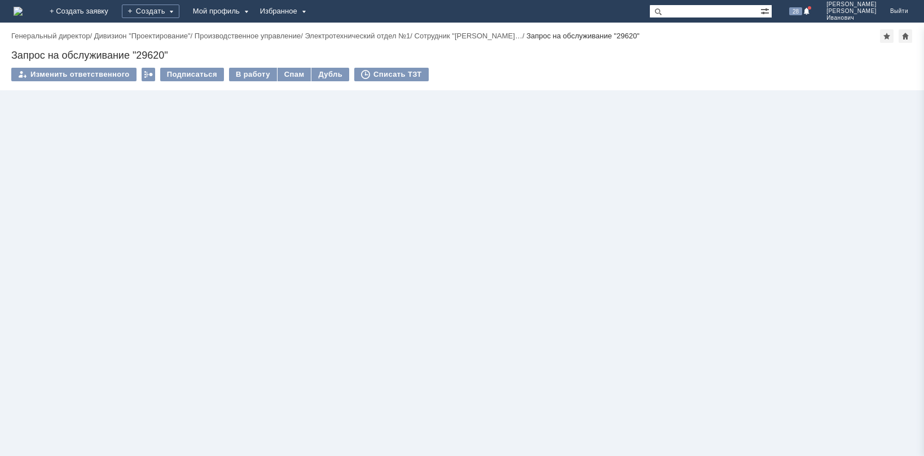 The height and width of the screenshot is (456, 924). What do you see at coordinates (357, 36) in the screenshot?
I see `a: Электротехнический отдел №1` at bounding box center [357, 36].